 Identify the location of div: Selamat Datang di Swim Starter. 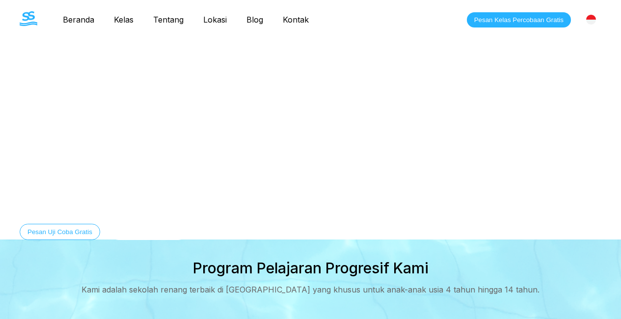
(261, 141).